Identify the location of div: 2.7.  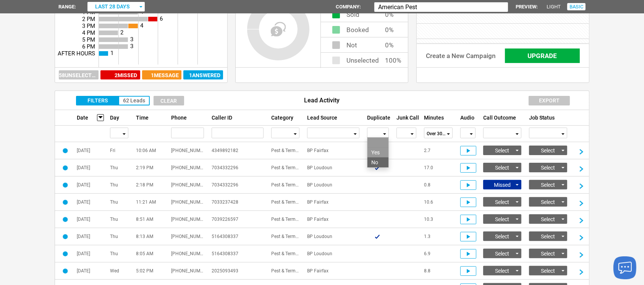
(438, 151).